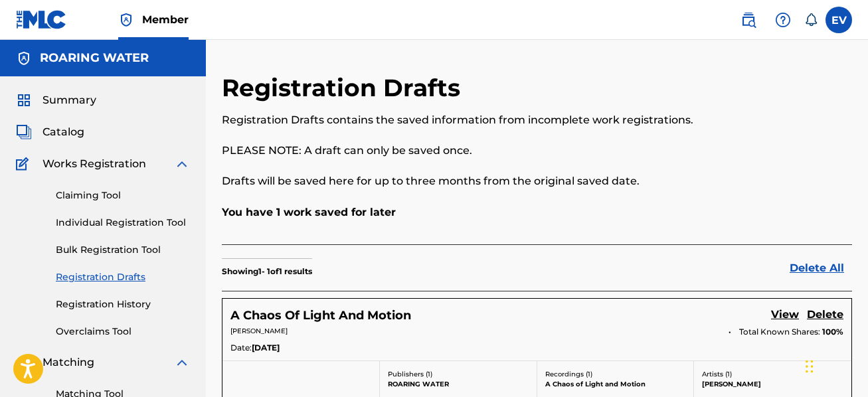  Describe the element at coordinates (69, 362) in the screenshot. I see `span: Matching` at that location.